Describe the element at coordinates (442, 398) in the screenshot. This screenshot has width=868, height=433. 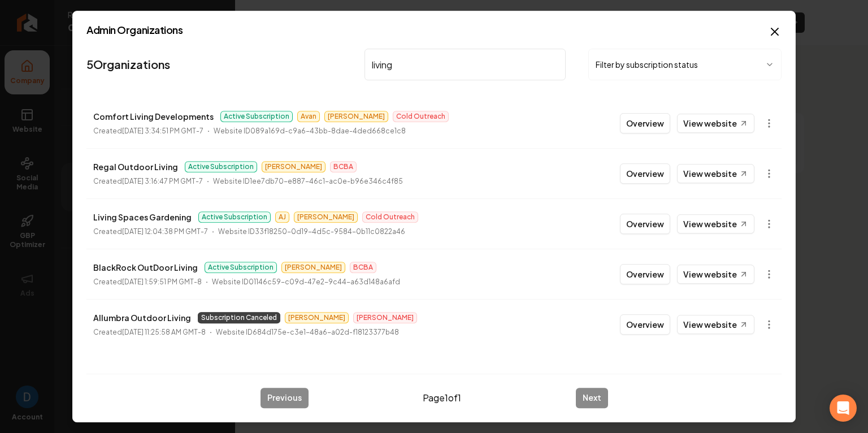
I see `span: Page 1 of 1` at that location.